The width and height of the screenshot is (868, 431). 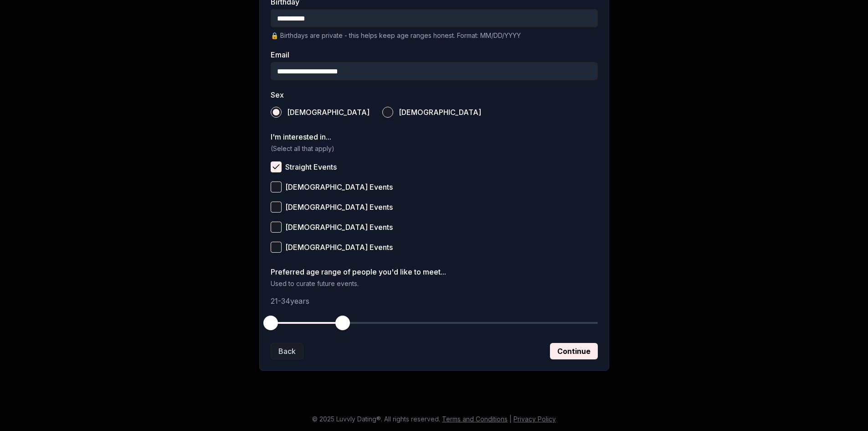 What do you see at coordinates (475, 419) in the screenshot?
I see `a: Terms and Conditions` at bounding box center [475, 419].